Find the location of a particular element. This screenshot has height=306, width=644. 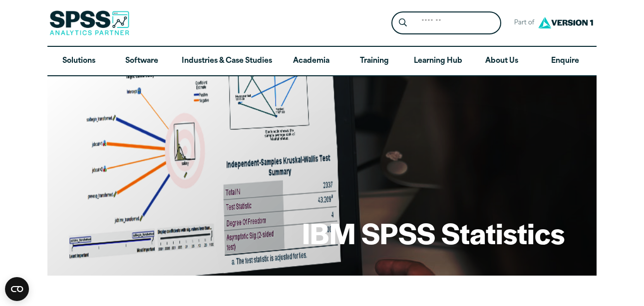

a: Training is located at coordinates (374, 61).